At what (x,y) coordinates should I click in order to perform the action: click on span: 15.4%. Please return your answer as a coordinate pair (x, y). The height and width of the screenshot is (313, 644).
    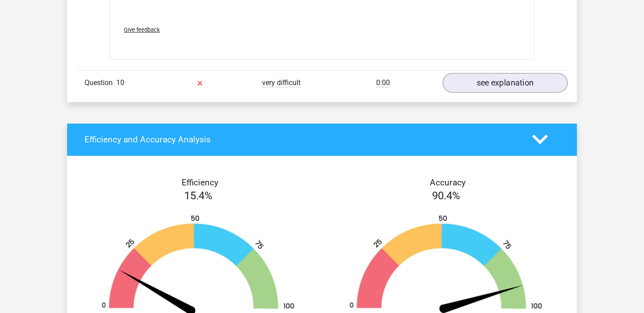
    Looking at the image, I should click on (198, 196).